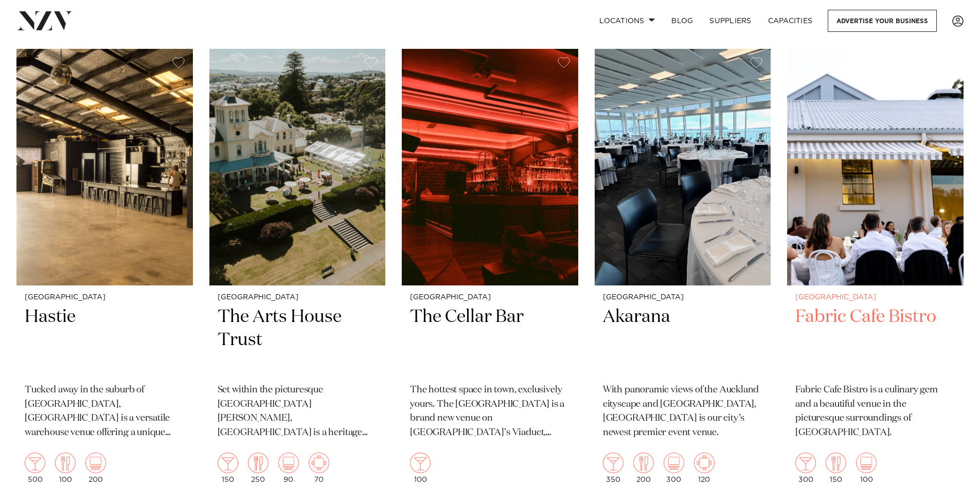  I want to click on a: Advertise your business, so click(883, 21).